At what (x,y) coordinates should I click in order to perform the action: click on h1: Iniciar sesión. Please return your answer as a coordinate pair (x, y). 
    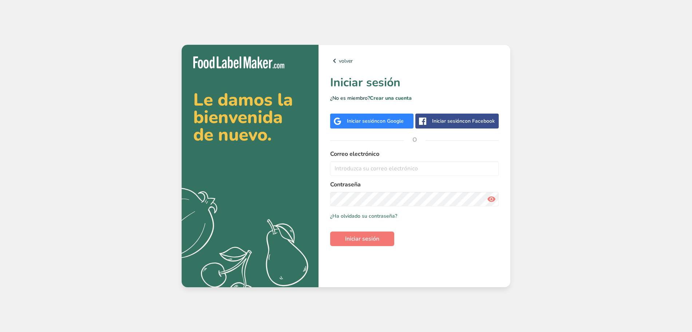
    Looking at the image, I should click on (414, 83).